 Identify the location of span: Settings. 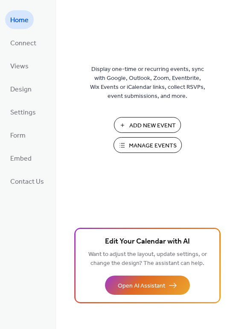
(23, 113).